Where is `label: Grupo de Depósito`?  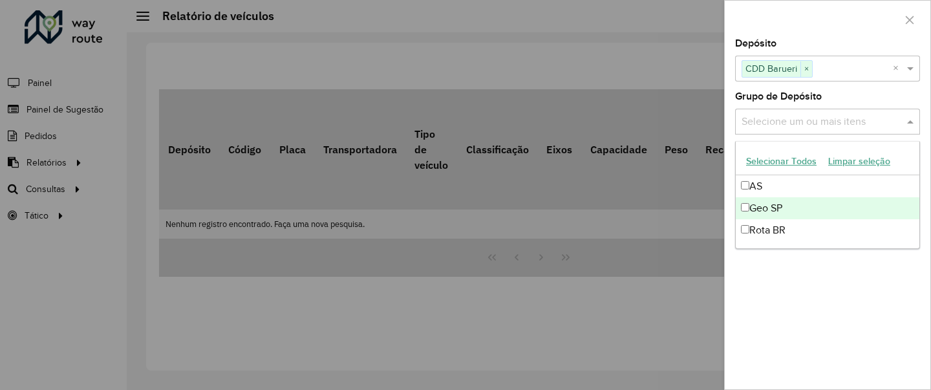 label: Grupo de Depósito is located at coordinates (778, 96).